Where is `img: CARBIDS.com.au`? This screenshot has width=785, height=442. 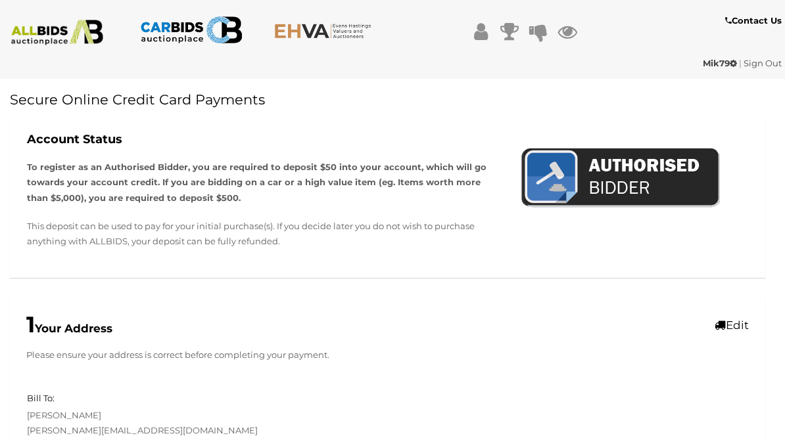
img: CARBIDS.com.au is located at coordinates (191, 30).